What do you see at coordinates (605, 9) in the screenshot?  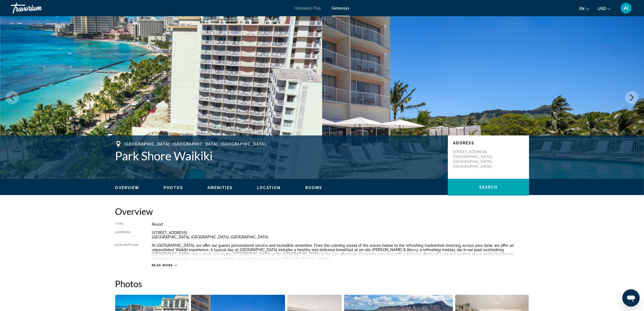 I see `button: Change currency` at bounding box center [605, 9].